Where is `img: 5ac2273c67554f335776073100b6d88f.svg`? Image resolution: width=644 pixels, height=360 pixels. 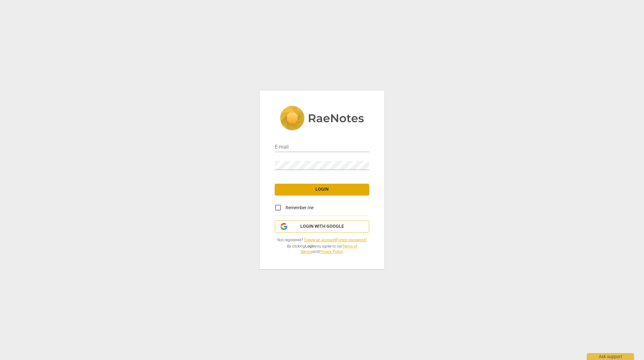 img: 5ac2273c67554f335776073100b6d88f.svg is located at coordinates (322, 119).